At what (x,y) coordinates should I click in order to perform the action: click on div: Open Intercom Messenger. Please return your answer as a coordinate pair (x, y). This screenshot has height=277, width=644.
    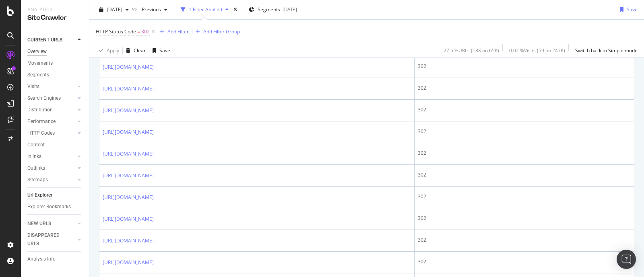
    Looking at the image, I should click on (626, 259).